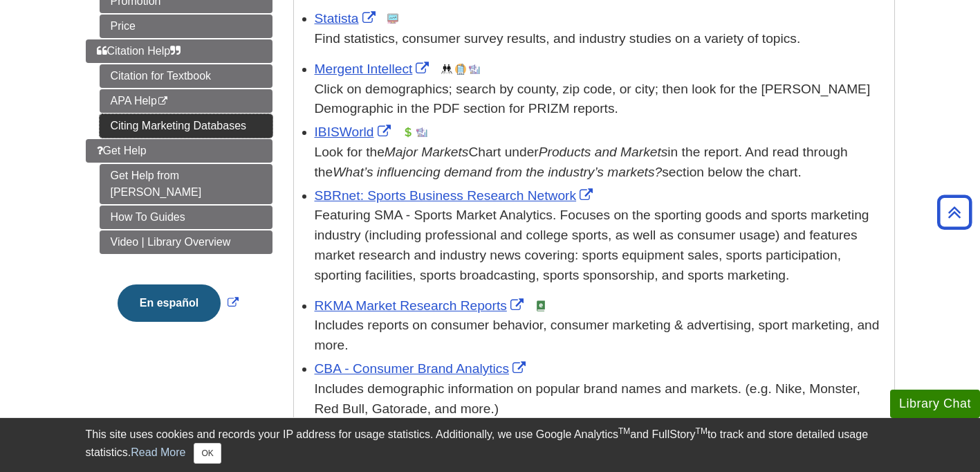 The image size is (980, 472). What do you see at coordinates (186, 76) in the screenshot?
I see `a: Citation for Textbook` at bounding box center [186, 76].